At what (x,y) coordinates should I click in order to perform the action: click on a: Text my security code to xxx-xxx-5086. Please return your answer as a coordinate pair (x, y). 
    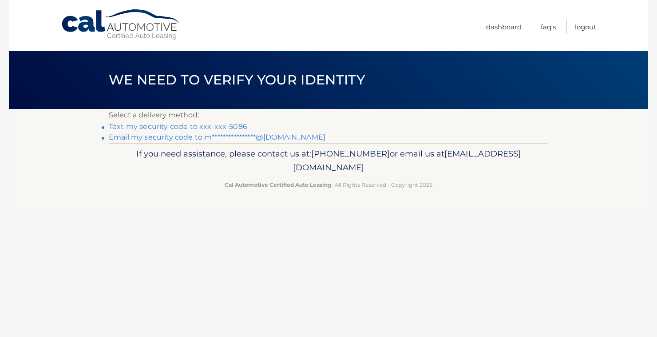
    Looking at the image, I should click on (178, 126).